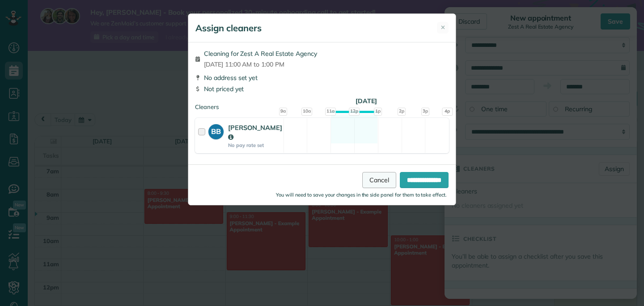 The height and width of the screenshot is (306, 644). Describe the element at coordinates (255, 145) in the screenshot. I see `strong: No pay rate set` at that location.